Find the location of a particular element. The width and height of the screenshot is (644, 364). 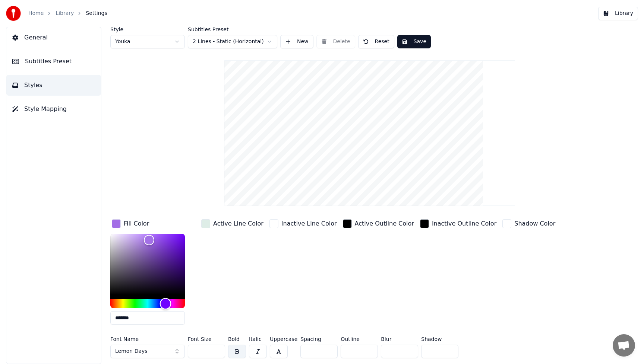

button: Inactive Outline Color is located at coordinates (458, 224).